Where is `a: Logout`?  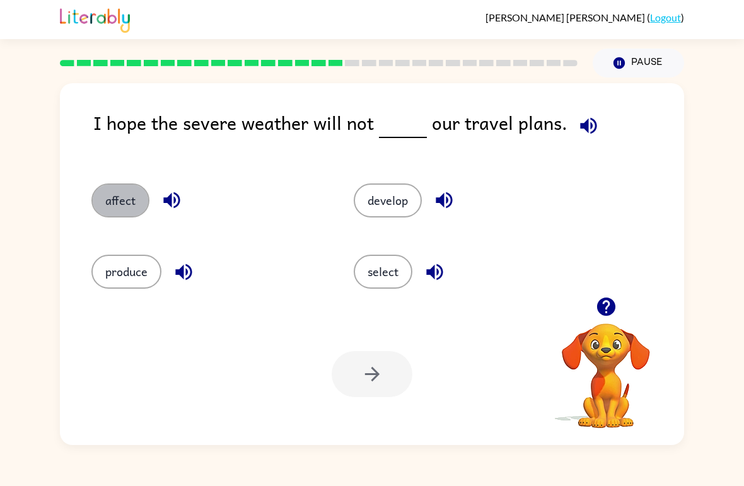 a: Logout is located at coordinates (665, 17).